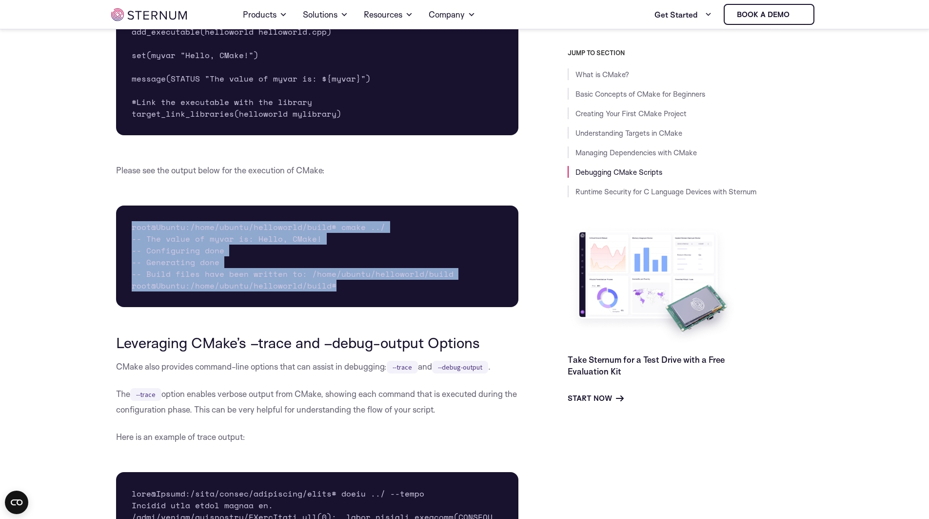 This screenshot has width=929, height=519. Describe the element at coordinates (631, 113) in the screenshot. I see `a: Creating Your First CMake Project` at that location.